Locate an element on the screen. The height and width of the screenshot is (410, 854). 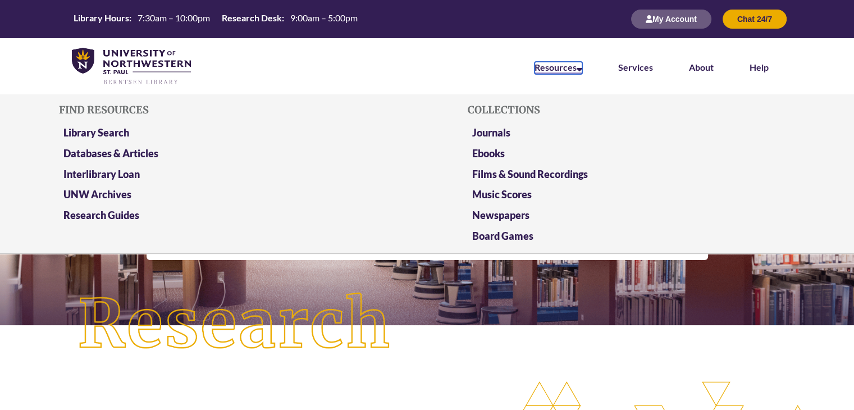
a: Music Scores is located at coordinates (502, 194).